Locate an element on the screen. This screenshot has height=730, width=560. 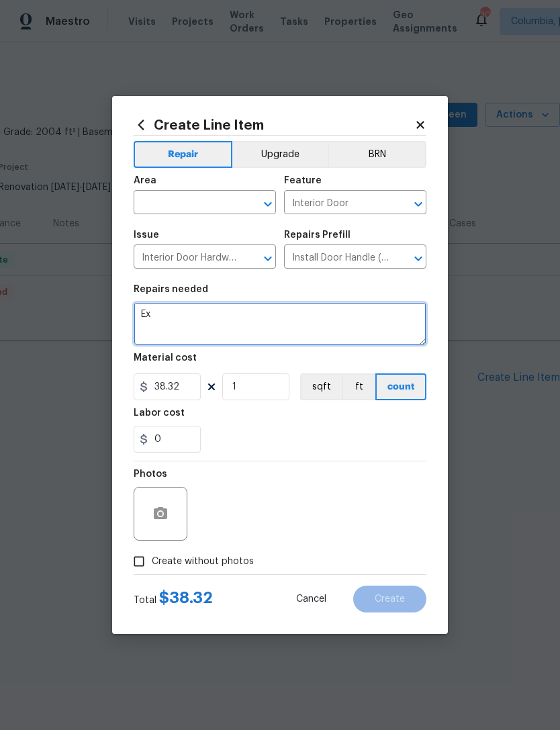
h5: Labor cost is located at coordinates (159, 413).